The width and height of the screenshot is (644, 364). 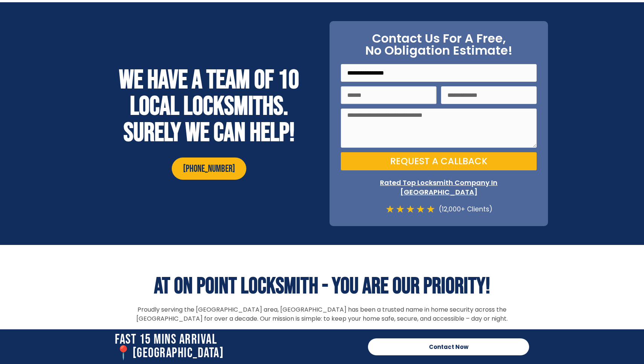 I want to click on div: 5/5, so click(x=410, y=209).